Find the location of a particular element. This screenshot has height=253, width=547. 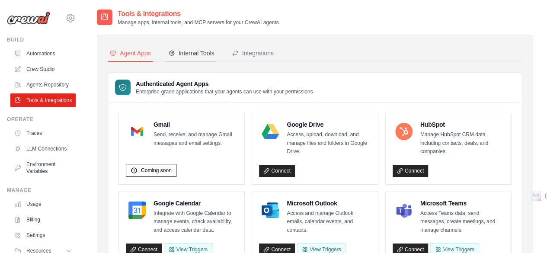

p: Send, receive, and manage Gmail messages and email settings. is located at coordinates (195, 139).